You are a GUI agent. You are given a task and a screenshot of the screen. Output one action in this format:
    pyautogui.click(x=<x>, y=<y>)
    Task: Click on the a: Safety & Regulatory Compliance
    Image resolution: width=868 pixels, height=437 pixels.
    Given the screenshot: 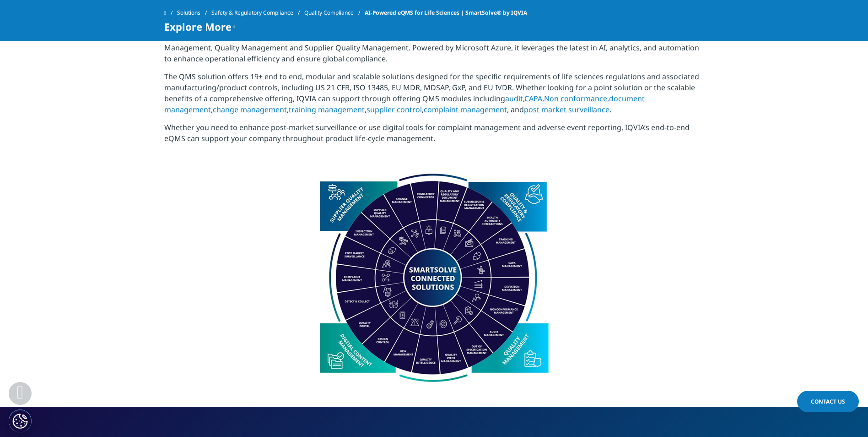 What is the action you would take?
    pyautogui.click(x=258, y=13)
    